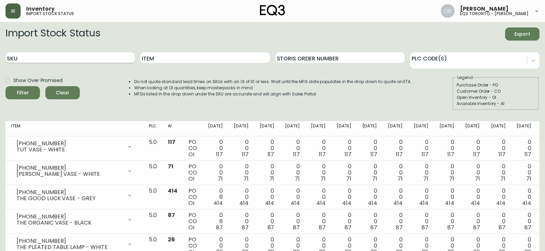  What do you see at coordinates (496, 85) in the screenshot?
I see `div: Purchase Order - PO` at bounding box center [496, 85].